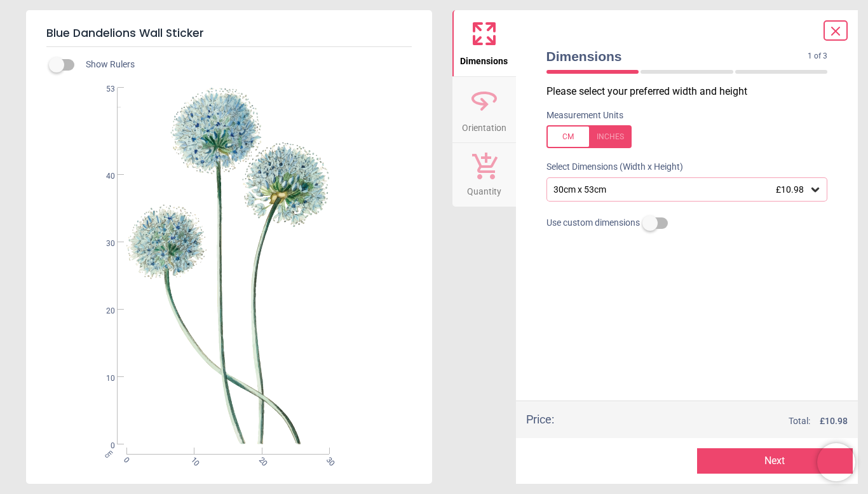  I want to click on div: 30cm x 53cm, so click(680, 189).